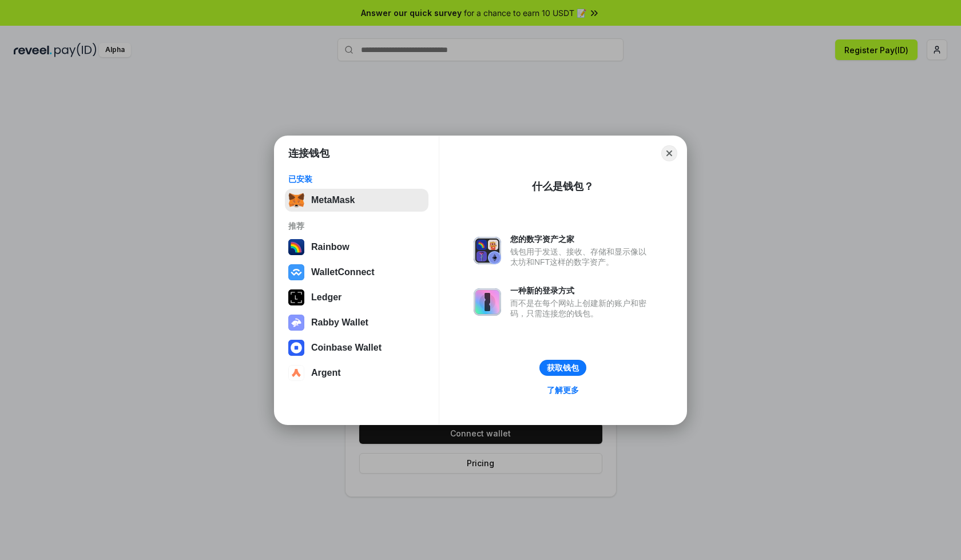 The height and width of the screenshot is (560, 961). What do you see at coordinates (563, 187) in the screenshot?
I see `div: 什么是钱包？` at bounding box center [563, 187].